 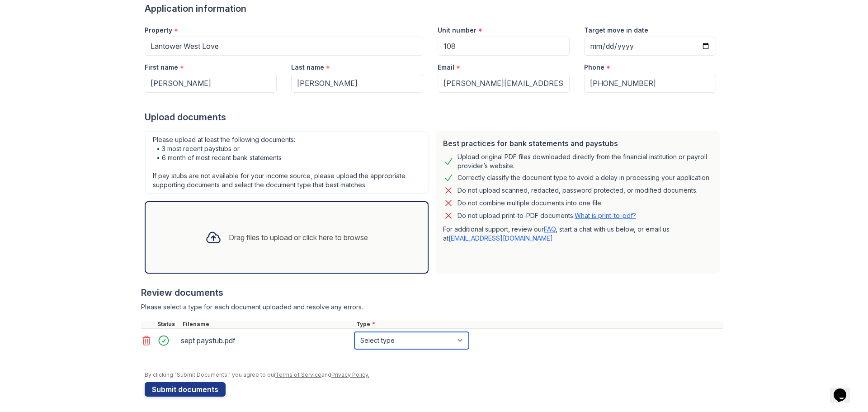 What do you see at coordinates (457, 30) in the screenshot?
I see `label: Unit number` at bounding box center [457, 30].